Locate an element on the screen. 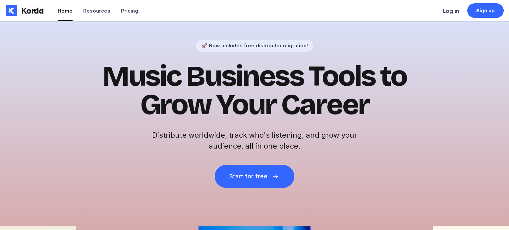 This screenshot has width=509, height=230. a: Sign up is located at coordinates (485, 11).